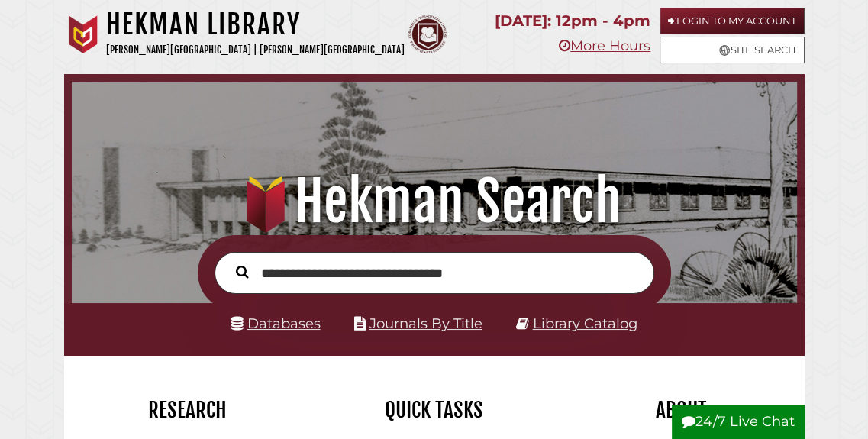 The image size is (868, 439). What do you see at coordinates (434, 410) in the screenshot?
I see `h2: Quick Tasks` at bounding box center [434, 410].